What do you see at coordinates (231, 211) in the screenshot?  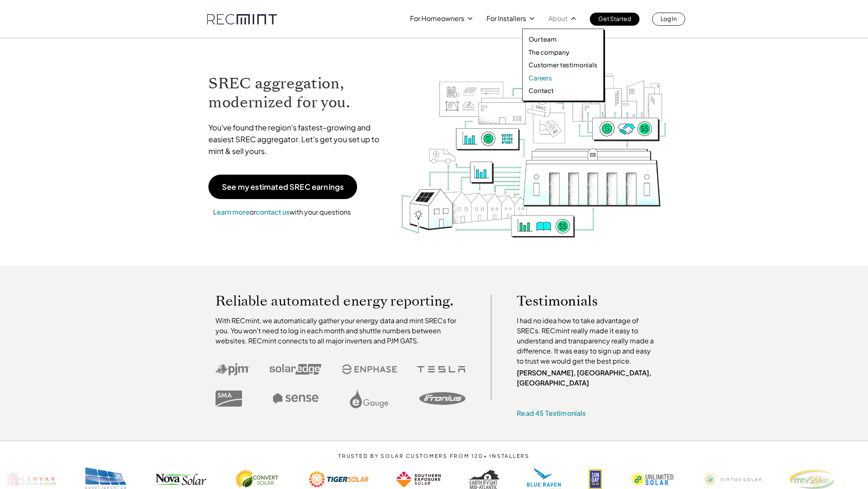 I see `span: Learn more` at bounding box center [231, 211].